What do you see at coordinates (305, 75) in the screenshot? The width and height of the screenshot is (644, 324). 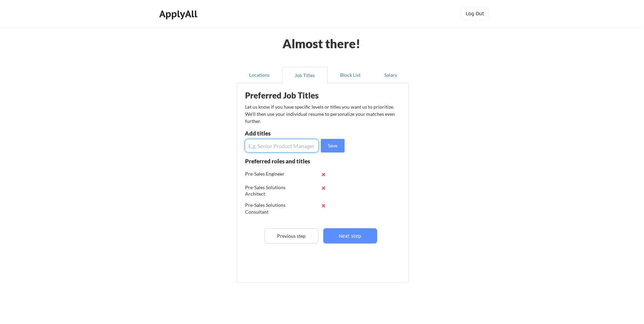 I see `button: Job Titles` at bounding box center [305, 75].